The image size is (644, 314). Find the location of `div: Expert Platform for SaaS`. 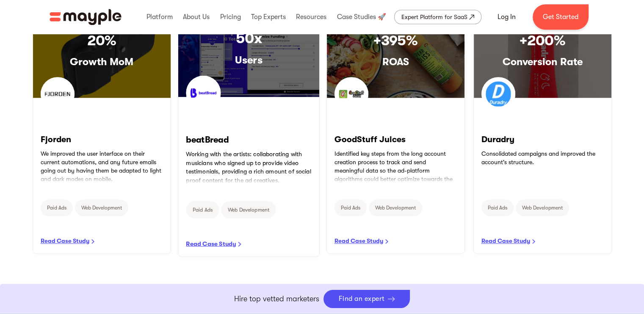

div: Expert Platform for SaaS is located at coordinates (435, 17).